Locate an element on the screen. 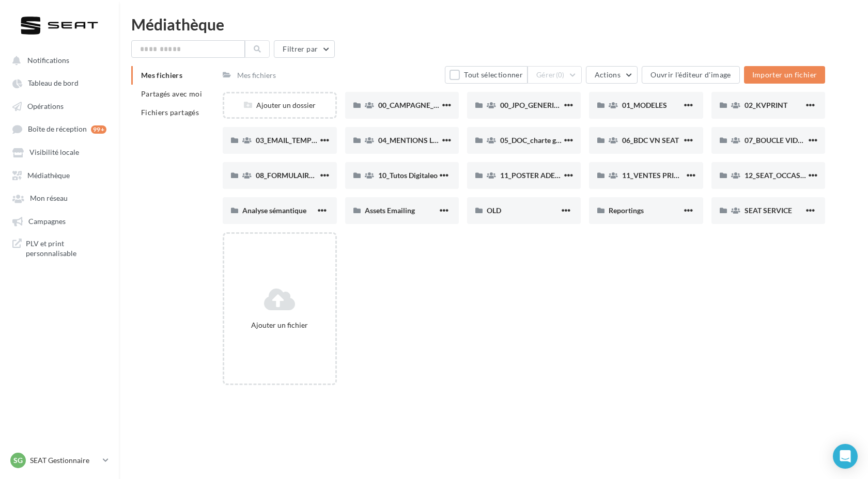 This screenshot has height=479, width=868. span: 11_VENTES PRIVÉES SEAT is located at coordinates (666, 175).